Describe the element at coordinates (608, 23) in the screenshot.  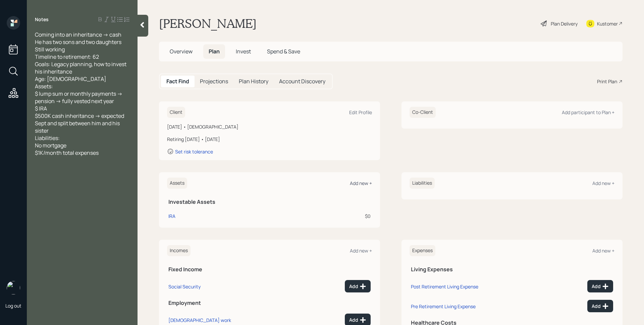
I see `div: Kustomer` at that location.